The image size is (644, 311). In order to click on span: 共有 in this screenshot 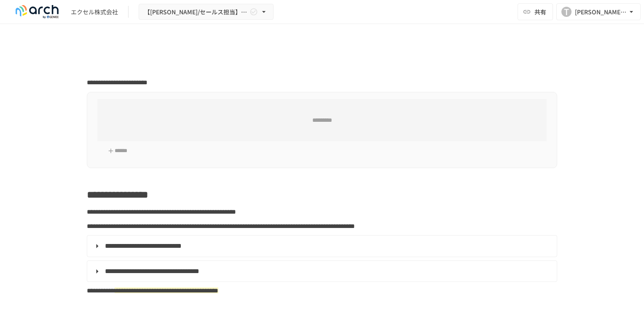, I will do `click(541, 12)`.